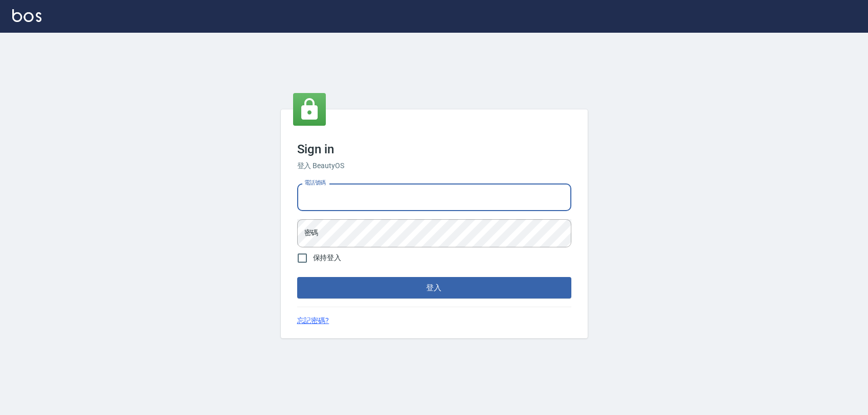 The width and height of the screenshot is (868, 415). What do you see at coordinates (313, 321) in the screenshot?
I see `a: 忘記密碼?` at bounding box center [313, 321].